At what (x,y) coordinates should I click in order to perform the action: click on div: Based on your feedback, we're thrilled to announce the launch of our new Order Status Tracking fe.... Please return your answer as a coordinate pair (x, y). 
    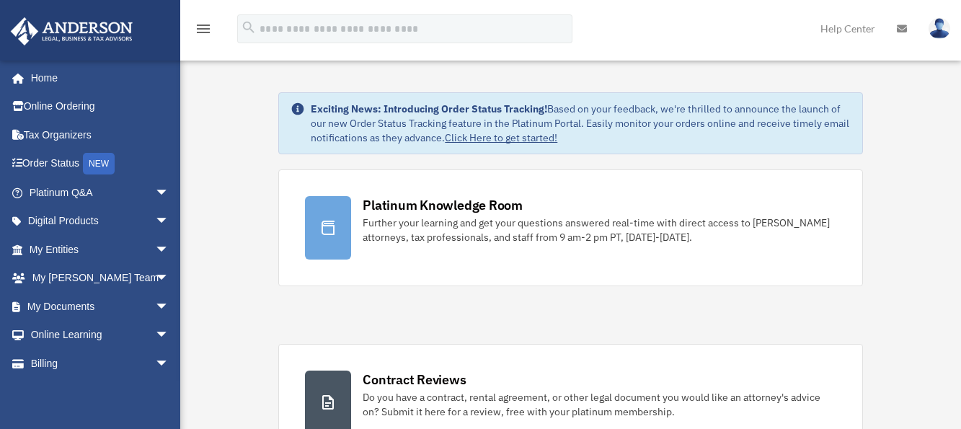
    Looking at the image, I should click on (580, 123).